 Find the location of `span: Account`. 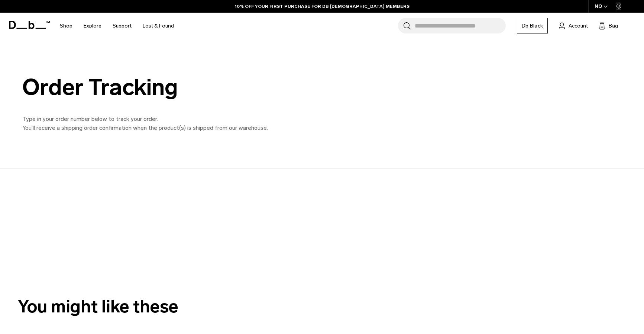

span: Account is located at coordinates (578, 26).